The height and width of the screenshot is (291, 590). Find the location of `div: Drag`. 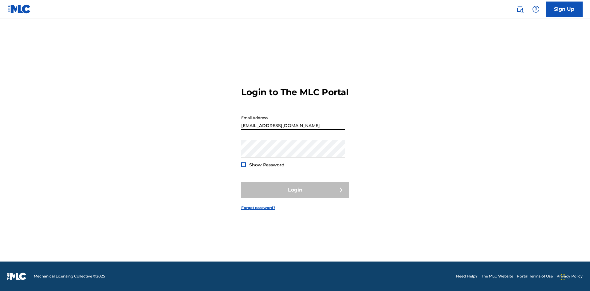

div: Drag is located at coordinates (563, 277).